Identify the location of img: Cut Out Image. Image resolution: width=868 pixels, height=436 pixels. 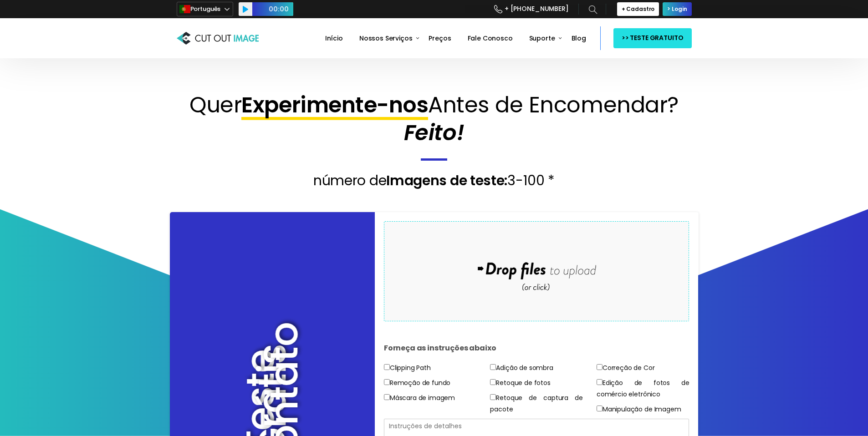
(218, 38).